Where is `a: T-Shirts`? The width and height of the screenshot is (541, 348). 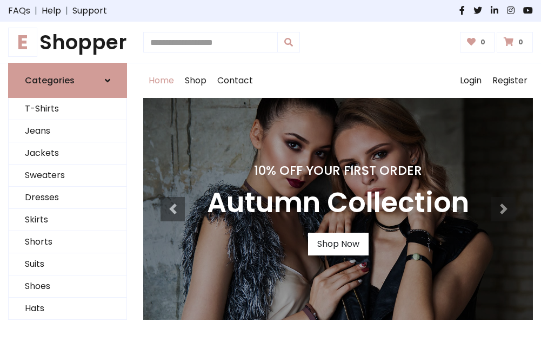 a: T-Shirts is located at coordinates (68, 109).